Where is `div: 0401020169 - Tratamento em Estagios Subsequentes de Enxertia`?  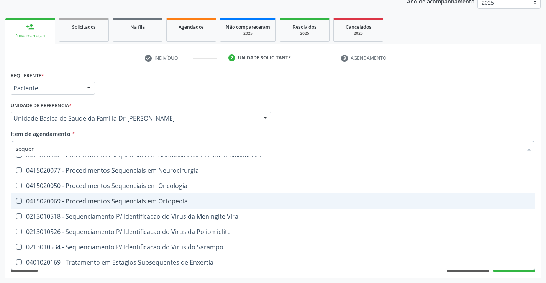
div: 0401020169 - Tratamento em Estagios Subsequentes de Enxertia is located at coordinates (273, 262).